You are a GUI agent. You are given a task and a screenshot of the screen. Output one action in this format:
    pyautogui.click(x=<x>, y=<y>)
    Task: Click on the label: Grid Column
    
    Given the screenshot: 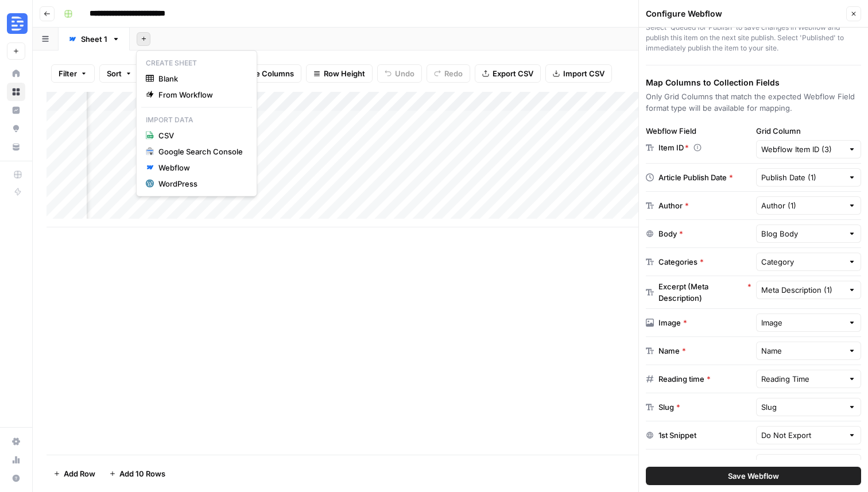 What is the action you would take?
    pyautogui.click(x=809, y=131)
    